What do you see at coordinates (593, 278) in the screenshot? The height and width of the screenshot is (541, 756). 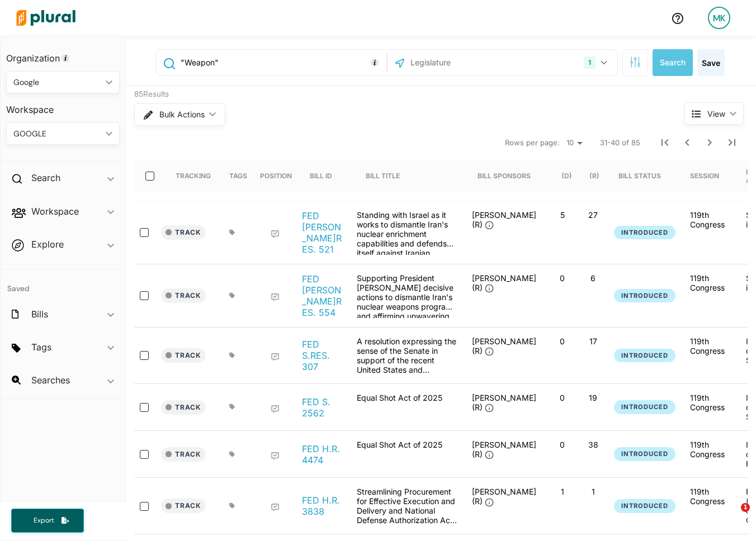 I see `p: 6` at bounding box center [593, 278].